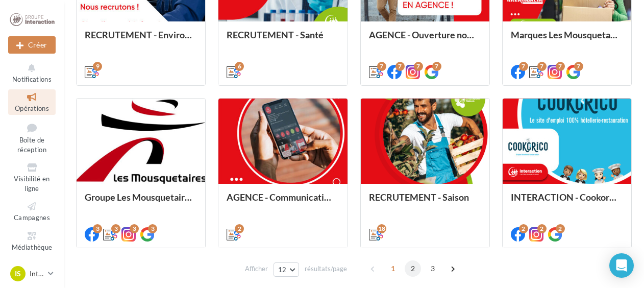 The height and width of the screenshot is (288, 644). Describe the element at coordinates (32, 45) in the screenshot. I see `div: Nouvelle campagne` at that location.